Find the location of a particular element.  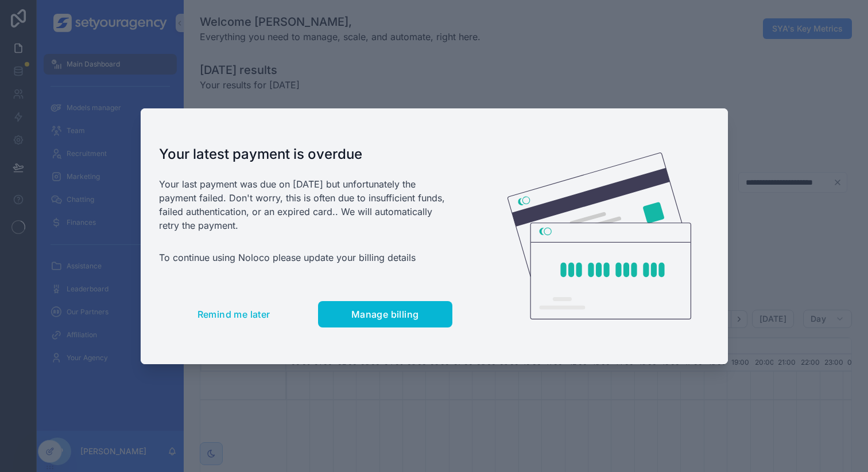

button: Manage billing is located at coordinates (385, 314).